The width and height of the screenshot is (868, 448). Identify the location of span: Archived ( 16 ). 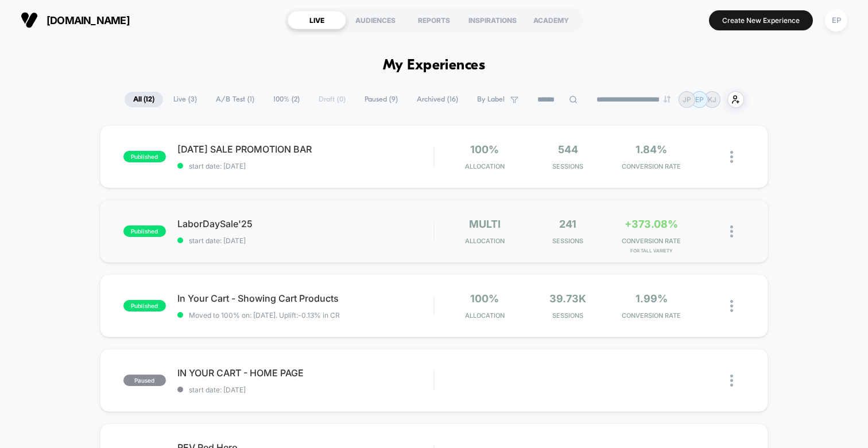
(437, 99).